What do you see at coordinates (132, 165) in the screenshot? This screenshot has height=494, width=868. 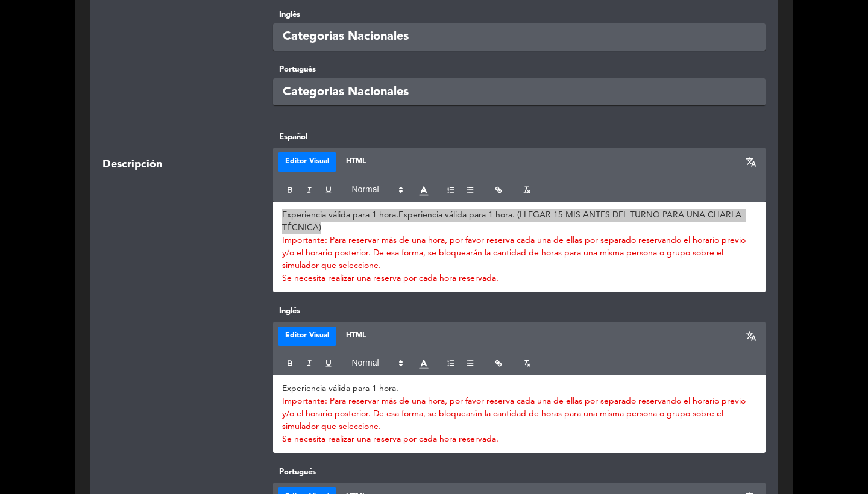 I see `span: Descripción` at bounding box center [132, 165].